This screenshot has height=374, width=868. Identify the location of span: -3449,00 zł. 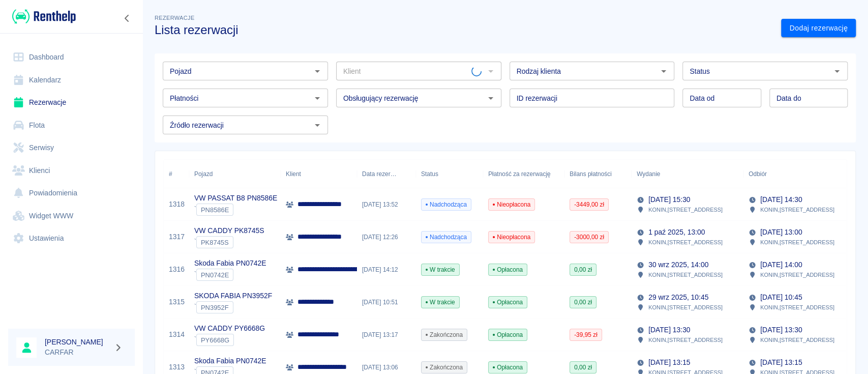
(589, 205).